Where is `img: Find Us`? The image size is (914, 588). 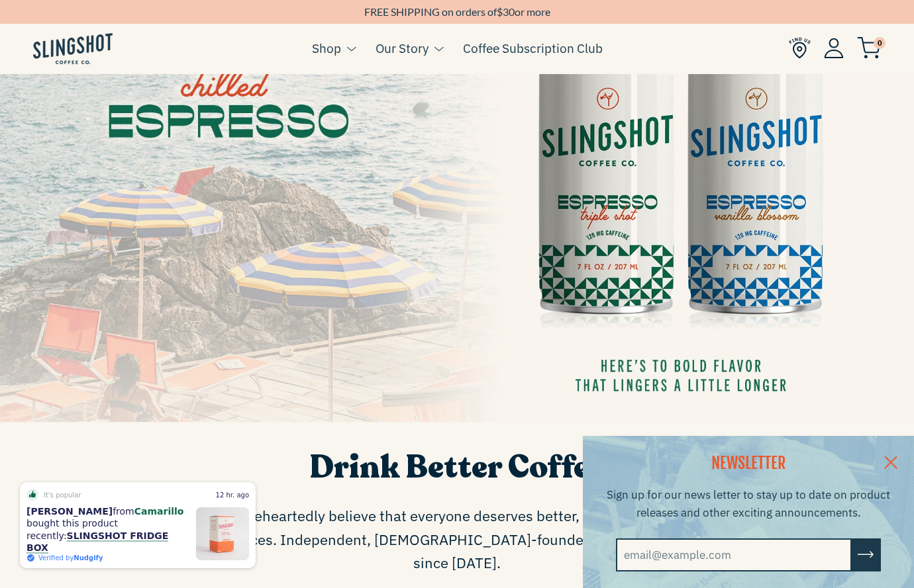 img: Find Us is located at coordinates (799, 48).